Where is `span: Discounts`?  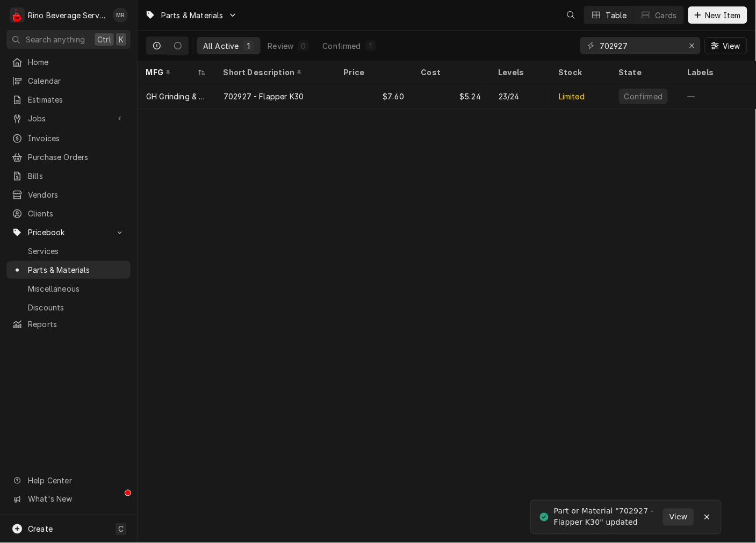
span: Discounts is located at coordinates (77, 308).